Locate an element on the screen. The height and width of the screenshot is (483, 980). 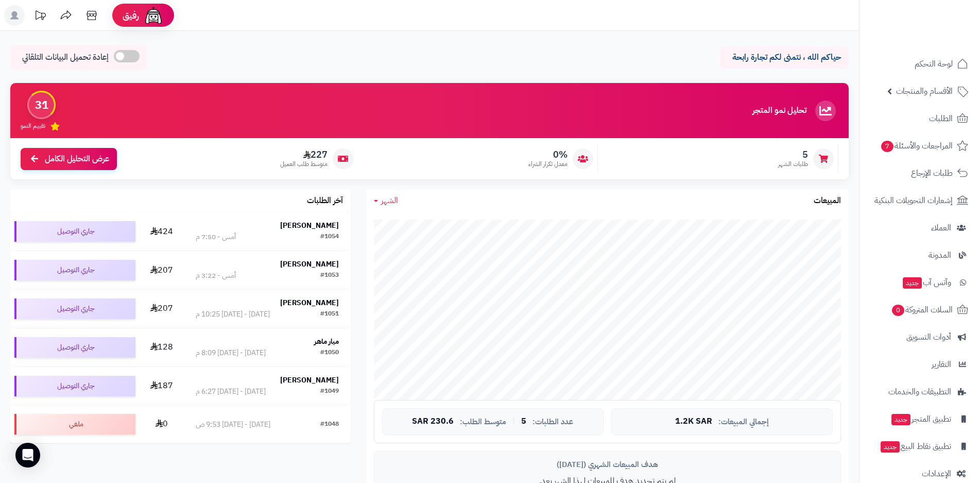
a: طلبات الإرجاع is located at coordinates (920, 173).